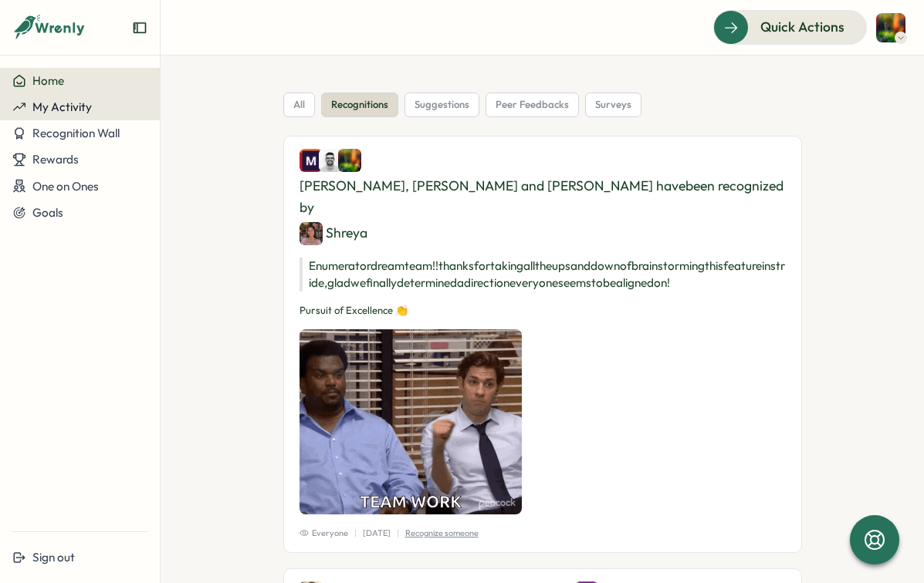 The height and width of the screenshot is (583, 924). I want to click on span: suggestions, so click(442, 105).